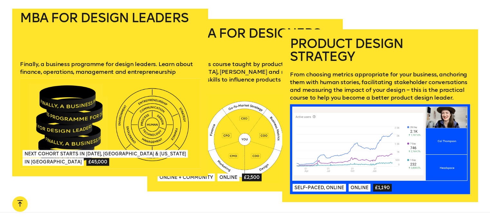  Describe the element at coordinates (380, 115) in the screenshot. I see `a: Product Design StrategyFrom choosing metrics appropriate for your business, anchoring them with h...` at that location.